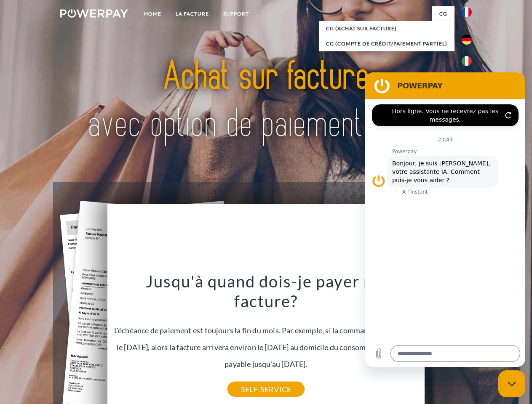 The image size is (532, 404). What do you see at coordinates (266, 389) in the screenshot?
I see `a: SELF-SERVICE` at bounding box center [266, 389].